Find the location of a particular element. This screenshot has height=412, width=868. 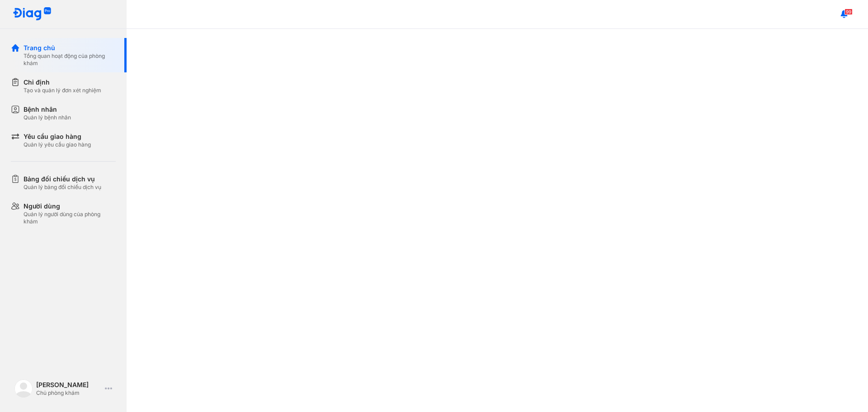

div: Quản lý yêu cầu giao hàng is located at coordinates (57, 145).